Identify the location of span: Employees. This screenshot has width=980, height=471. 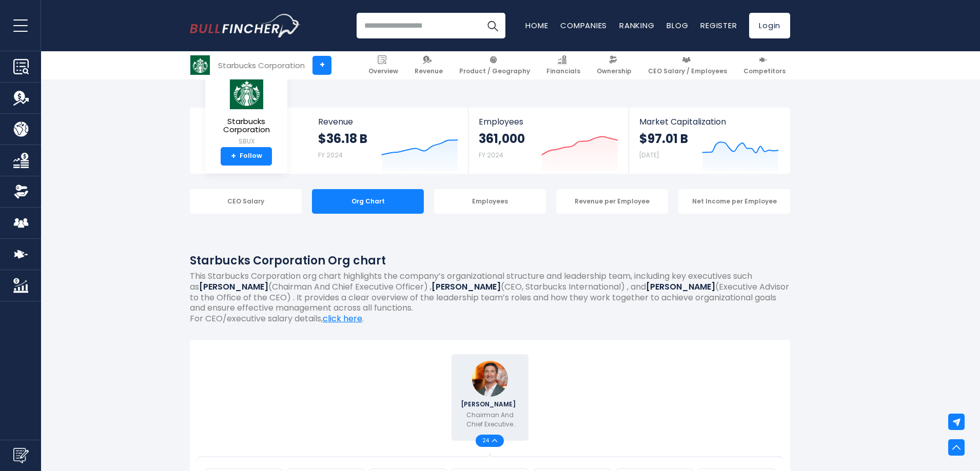
(548, 122).